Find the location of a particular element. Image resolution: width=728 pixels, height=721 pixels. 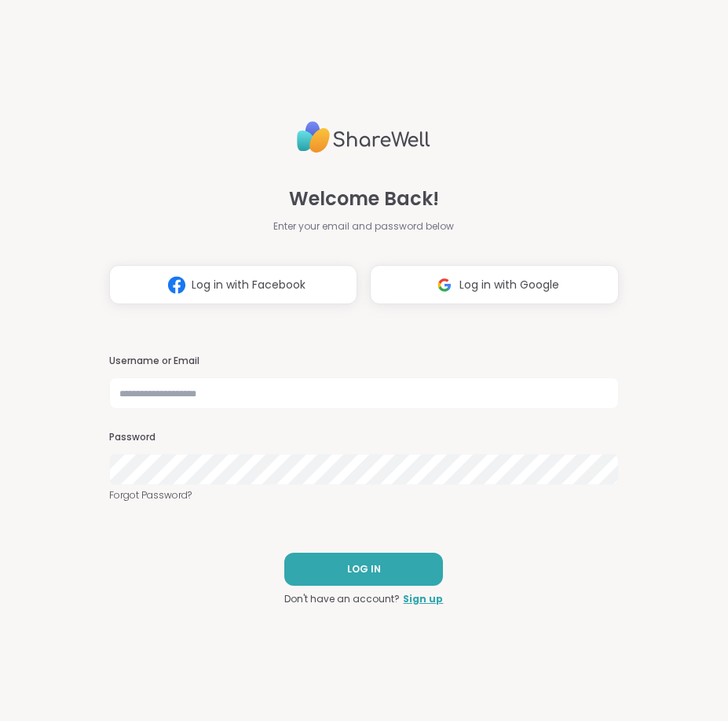

span: Log in with Facebook is located at coordinates (248, 285).